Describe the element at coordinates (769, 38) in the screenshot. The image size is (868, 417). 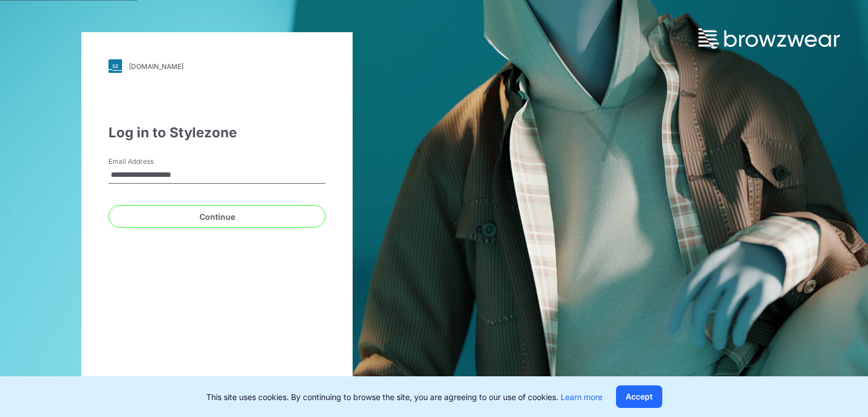
I see `img: browzwear-logo.73288ffb.svg` at that location.